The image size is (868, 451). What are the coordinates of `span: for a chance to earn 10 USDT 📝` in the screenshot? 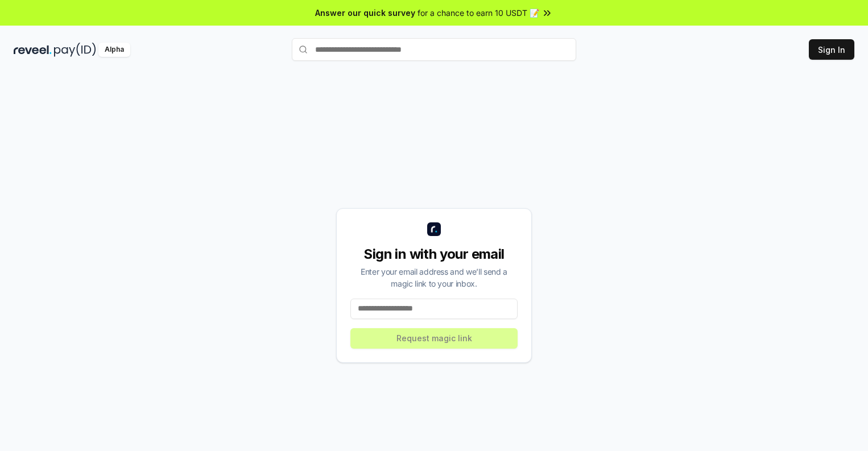 It's located at (478, 12).